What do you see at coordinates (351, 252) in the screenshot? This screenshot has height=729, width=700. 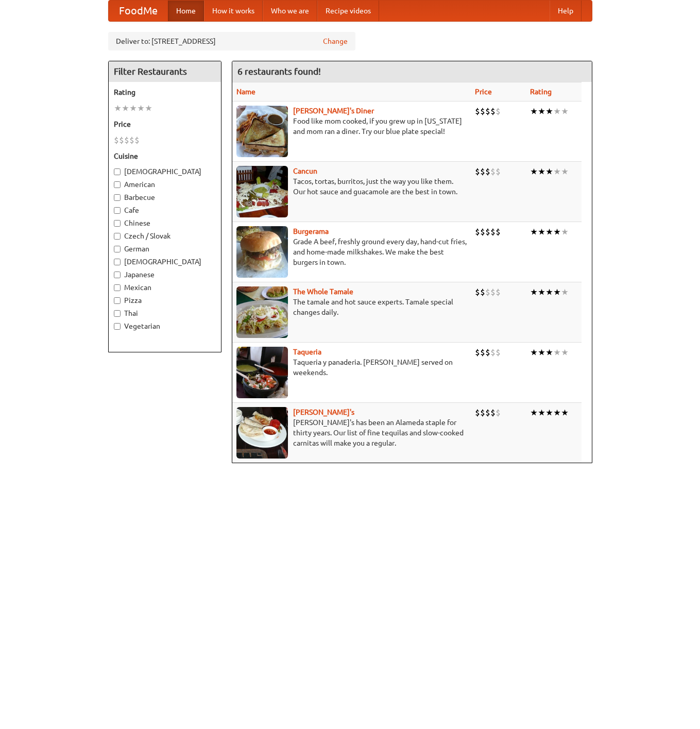 I see `p: Grade A beef, freshly ground every day, hand-cut fries, and home-made milkshakes. We make the bes...` at bounding box center [351, 252].